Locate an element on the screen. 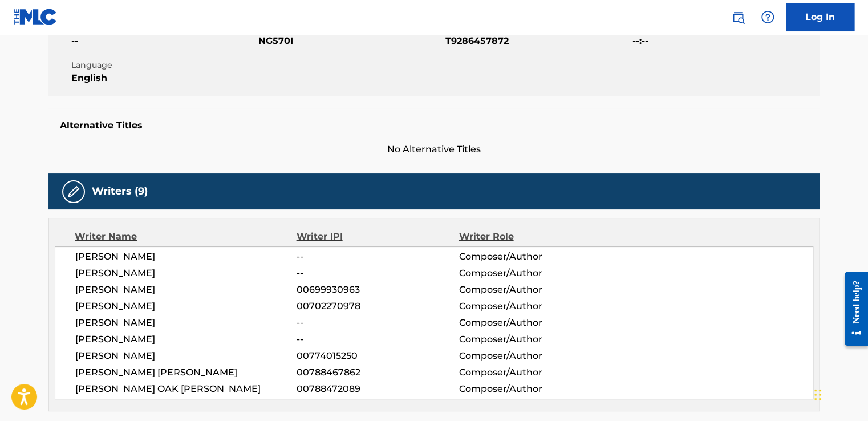 The image size is (868, 421). span: 00699930963 is located at coordinates (378, 290).